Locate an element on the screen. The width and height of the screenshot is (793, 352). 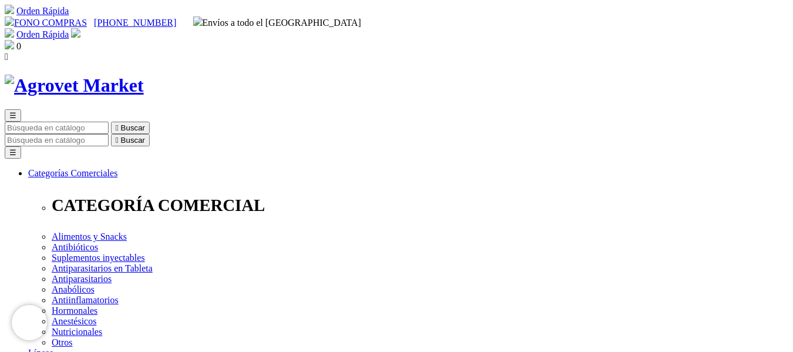
span: Anabólicos is located at coordinates (73, 289).